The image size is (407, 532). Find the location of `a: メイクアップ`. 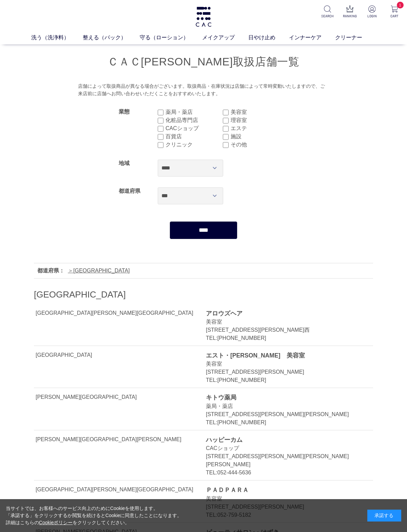

a: メイクアップ is located at coordinates (225, 38).